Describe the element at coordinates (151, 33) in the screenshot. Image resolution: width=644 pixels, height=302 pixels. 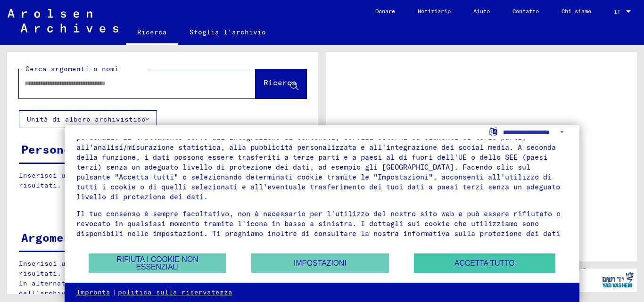
I see `a: Ricerca` at that location.